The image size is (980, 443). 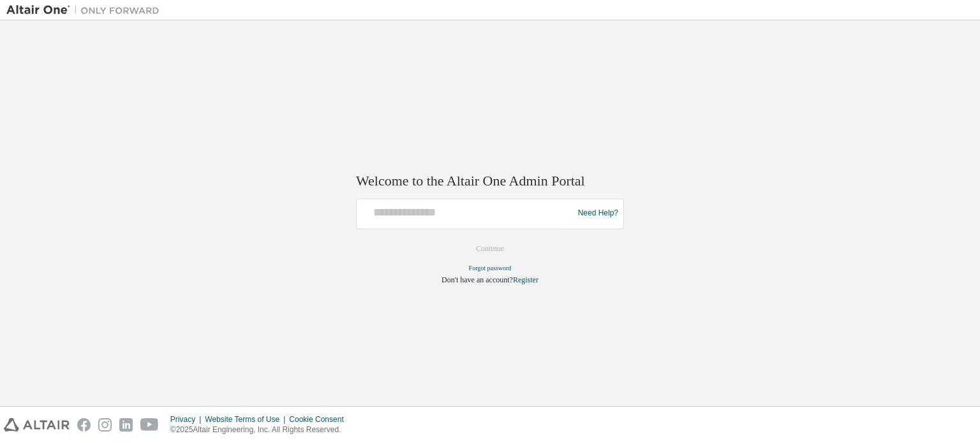 I want to click on p: © 2025 Altair Engineering, Inc. All Rights Reserved., so click(x=261, y=430).